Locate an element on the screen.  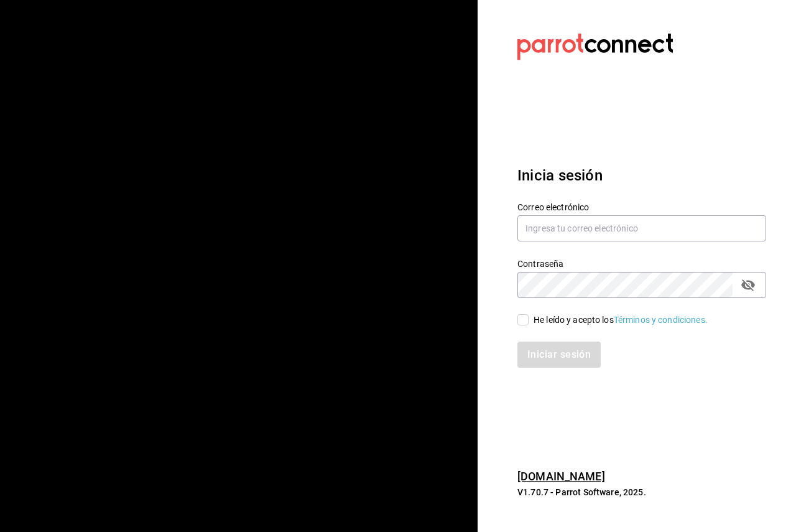
input: Ingresa tu correo electrónico is located at coordinates (642, 228).